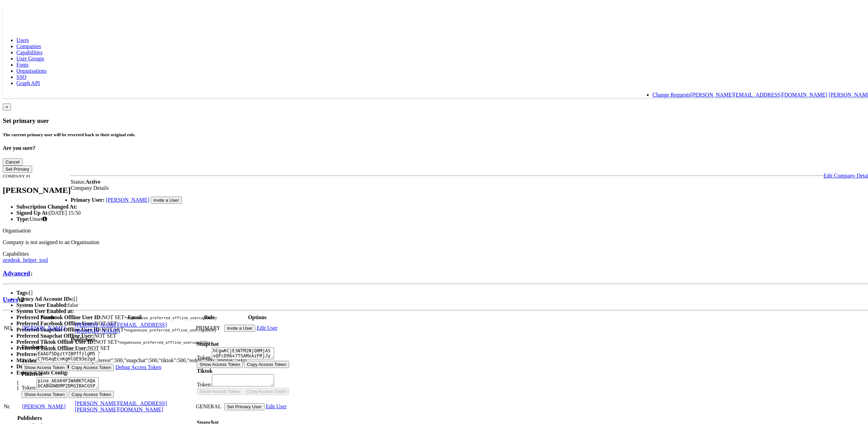 The height and width of the screenshot is (425, 868). I want to click on b: Signed Up At:, so click(33, 211).